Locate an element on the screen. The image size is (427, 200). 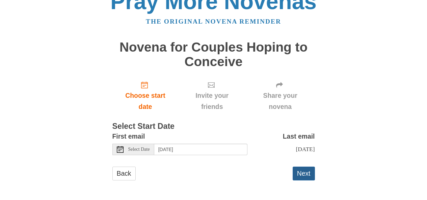
h3: Select Start Date is located at coordinates (214, 127).